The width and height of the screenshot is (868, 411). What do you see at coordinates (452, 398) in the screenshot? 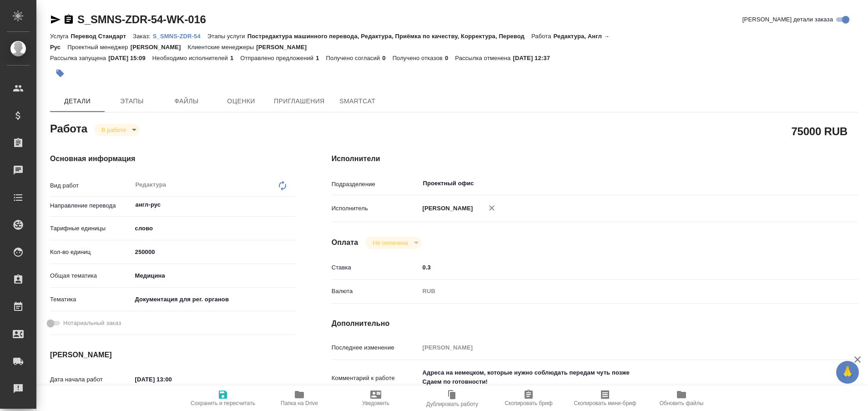
I see `button: Дублировать работу` at bounding box center [452, 398].